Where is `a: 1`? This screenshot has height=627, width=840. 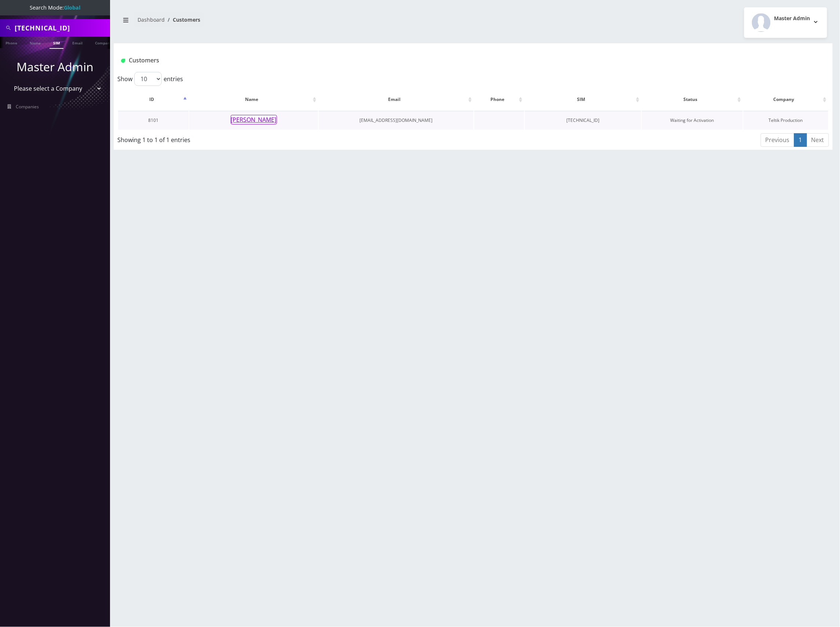 a: 1 is located at coordinates (801, 140).